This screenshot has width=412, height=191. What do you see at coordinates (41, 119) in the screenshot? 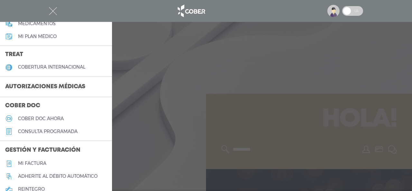
I see `h5: Cober doc ahora` at bounding box center [41, 119].